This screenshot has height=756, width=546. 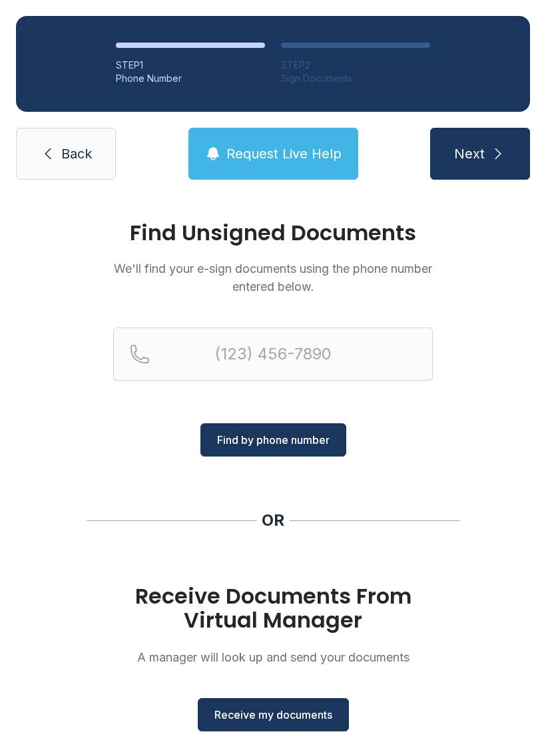 What do you see at coordinates (77, 154) in the screenshot?
I see `span: Back` at bounding box center [77, 154].